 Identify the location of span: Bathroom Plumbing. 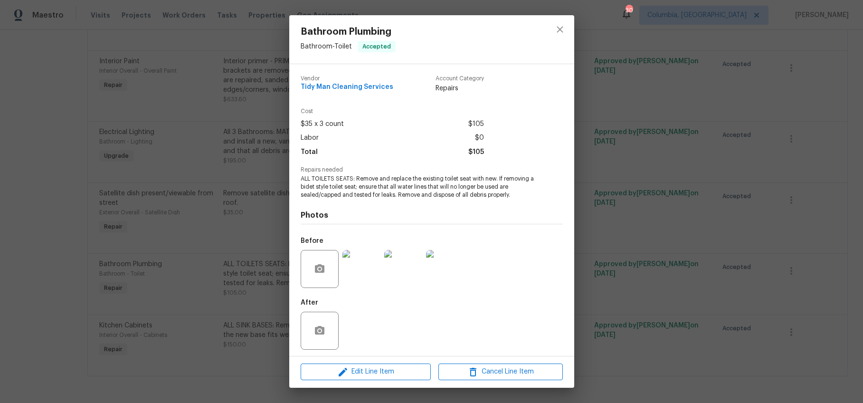
(348, 32).